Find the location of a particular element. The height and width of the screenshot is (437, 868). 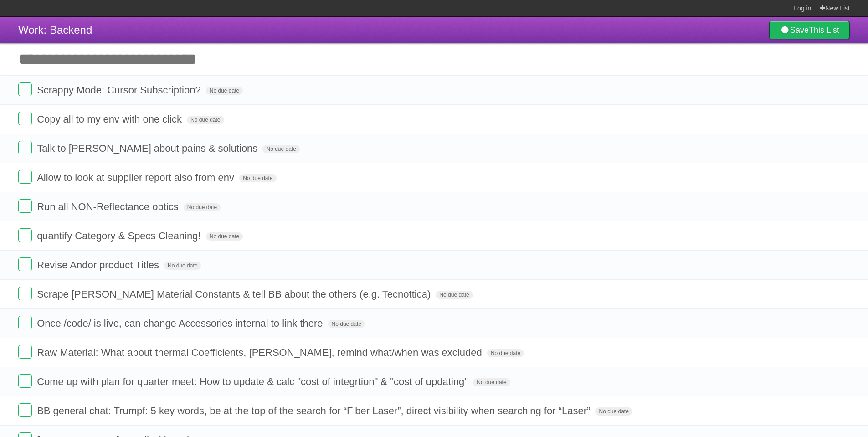

span: Copy all to my env with one click is located at coordinates (110, 119).